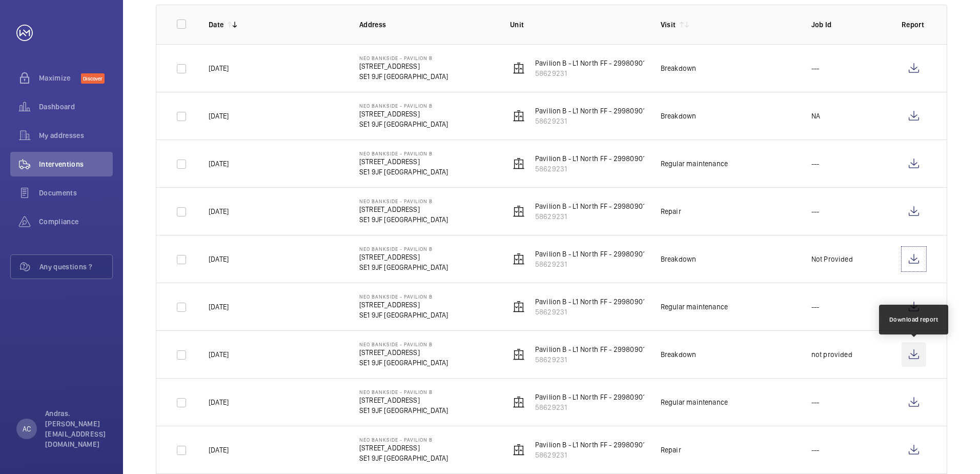 The height and width of the screenshot is (474, 980). I want to click on p: Job Id, so click(849, 24).